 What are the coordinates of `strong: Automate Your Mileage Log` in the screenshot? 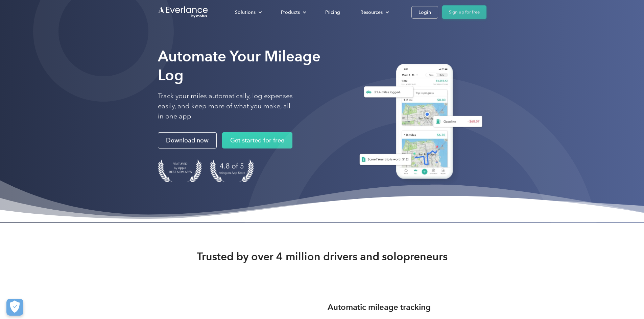 It's located at (239, 66).